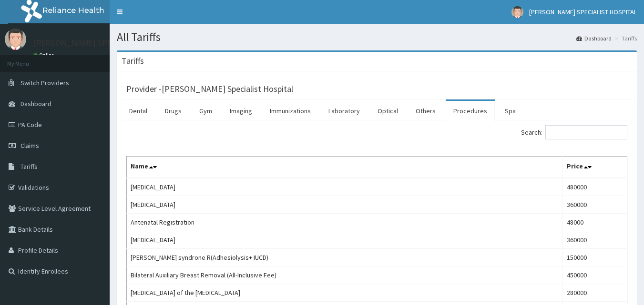 Image resolution: width=644 pixels, height=305 pixels. I want to click on a: Imaging, so click(241, 111).